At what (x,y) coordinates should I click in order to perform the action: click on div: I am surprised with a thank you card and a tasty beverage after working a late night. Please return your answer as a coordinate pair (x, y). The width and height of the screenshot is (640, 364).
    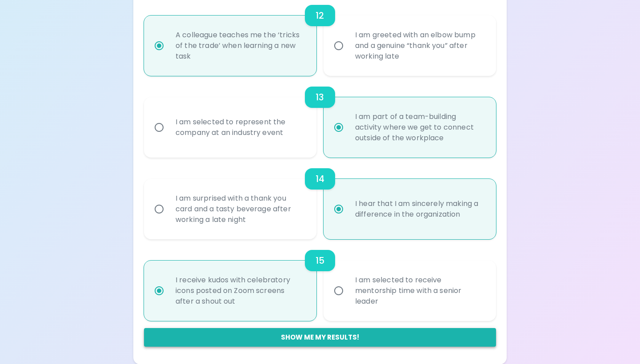
    Looking at the image, I should click on (240, 209).